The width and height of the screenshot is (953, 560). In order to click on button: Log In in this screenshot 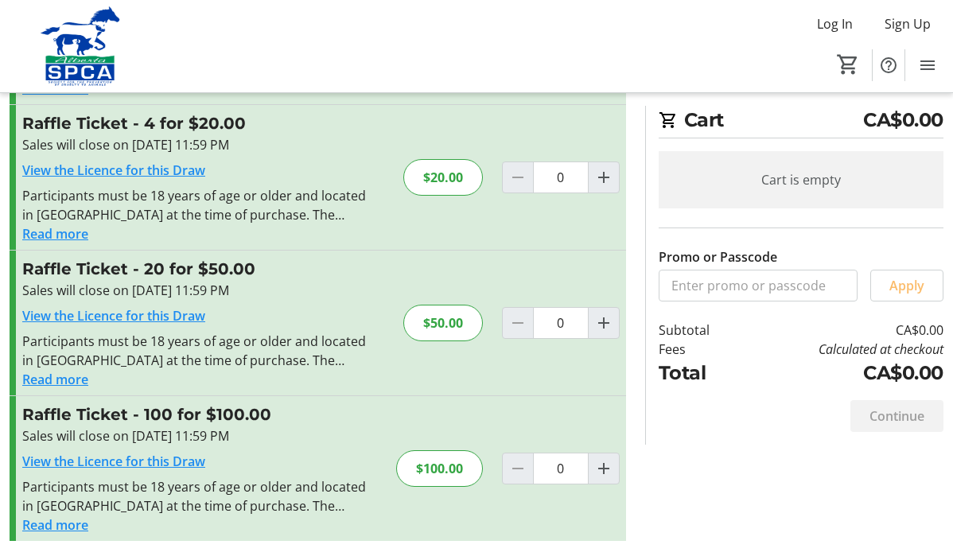, I will do `click(834, 24)`.